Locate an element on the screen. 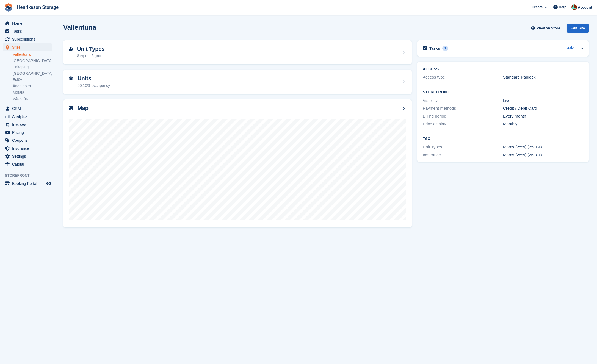 This screenshot has width=597, height=364. h2: Map is located at coordinates (83, 108).